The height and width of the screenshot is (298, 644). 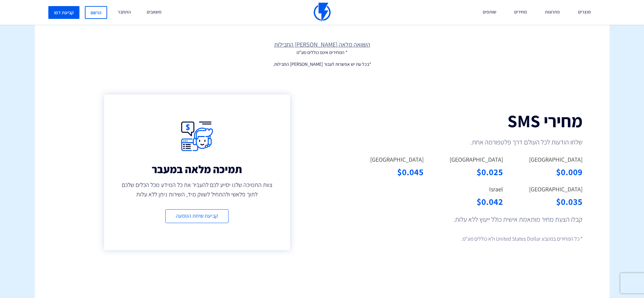 I want to click on label: Israel, so click(x=496, y=189).